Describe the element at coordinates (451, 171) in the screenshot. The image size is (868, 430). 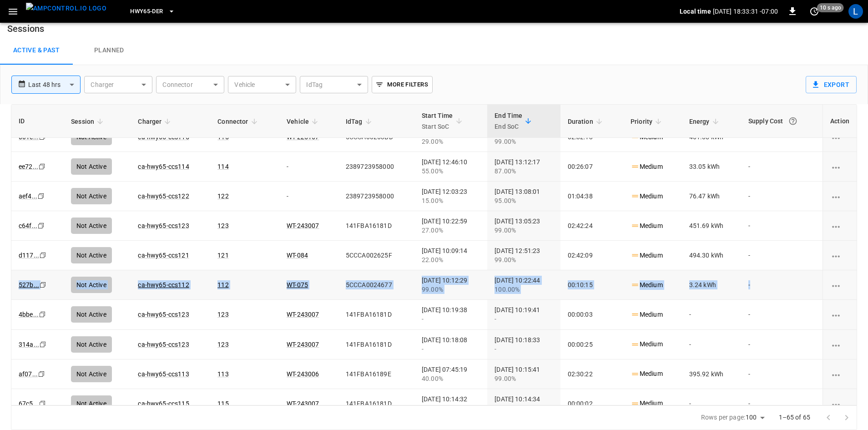
I see `div: 55.00%` at that location.